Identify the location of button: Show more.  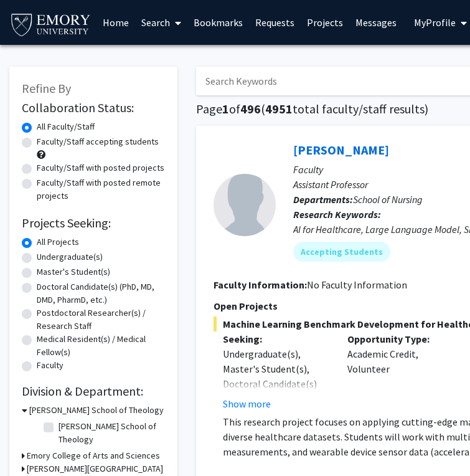
(247, 403).